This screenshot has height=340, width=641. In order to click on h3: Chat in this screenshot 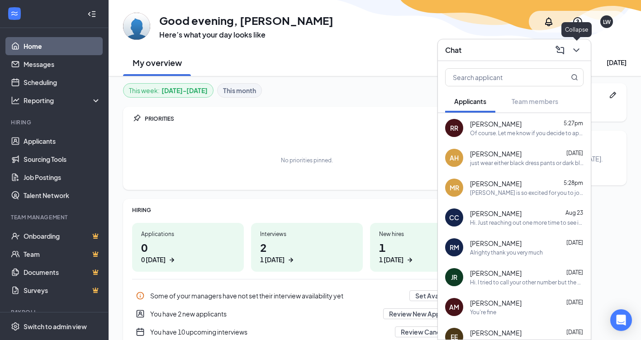, I will do `click(453, 50)`.